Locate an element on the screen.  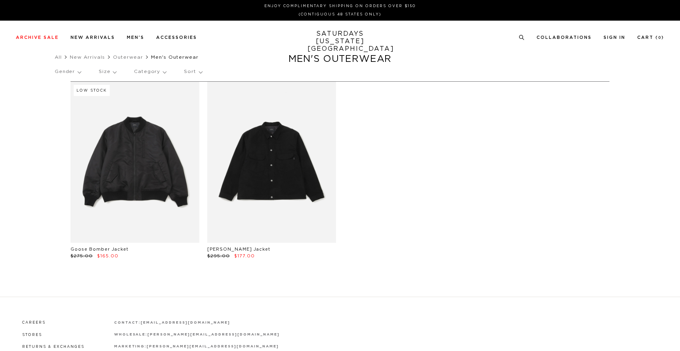
a: Sign In is located at coordinates (614, 37).